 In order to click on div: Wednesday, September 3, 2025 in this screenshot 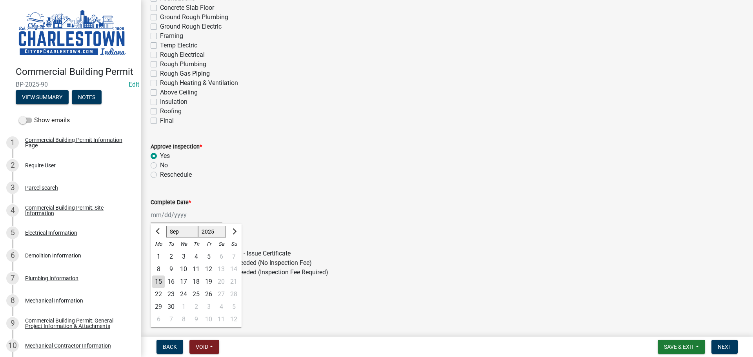, I will do `click(184, 257)`.